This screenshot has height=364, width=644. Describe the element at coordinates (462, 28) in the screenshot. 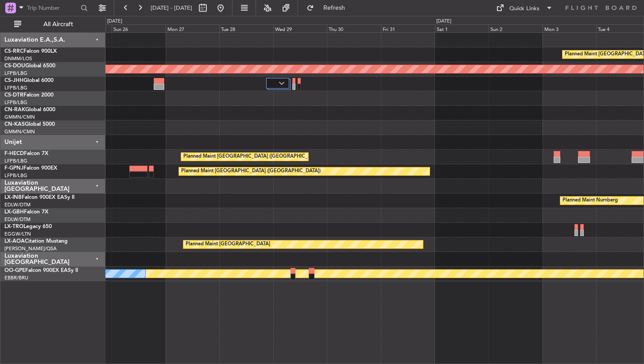

I see `div: Sat 1` at that location.